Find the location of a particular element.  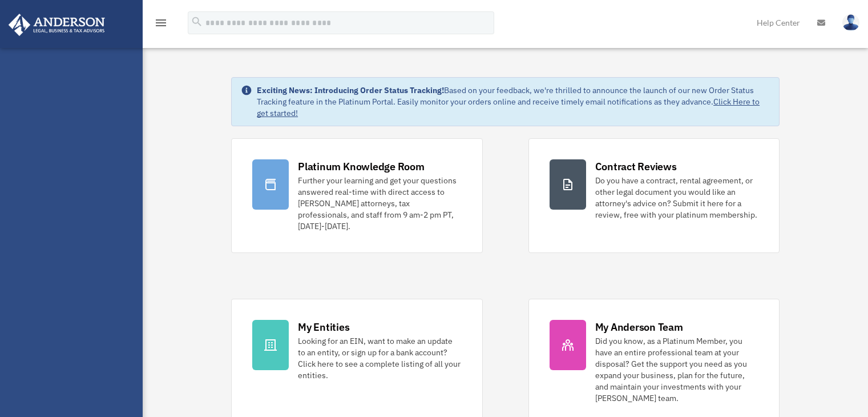

div: Contract Reviews is located at coordinates (636, 166).